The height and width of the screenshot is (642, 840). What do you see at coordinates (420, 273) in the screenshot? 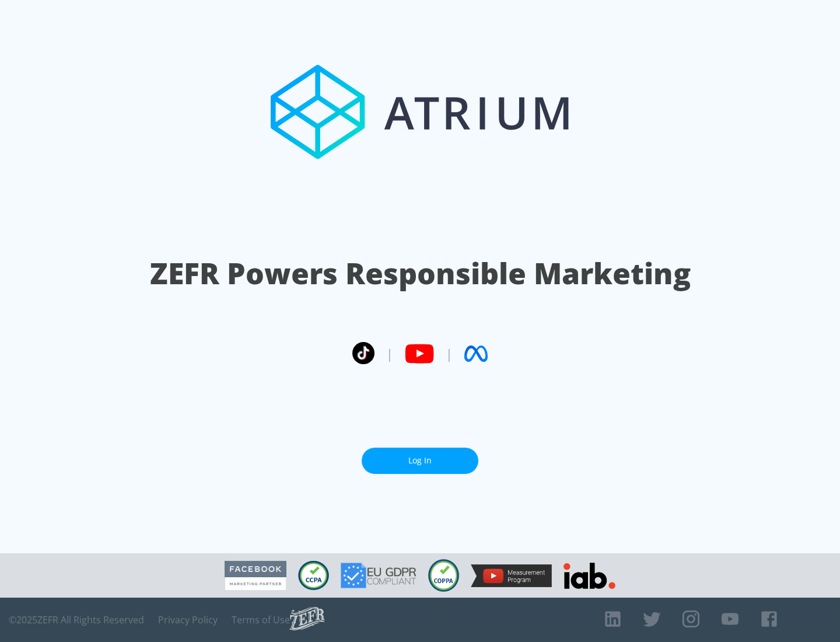
I see `h1: ZEFR Powers Responsible Marketing` at bounding box center [420, 273].